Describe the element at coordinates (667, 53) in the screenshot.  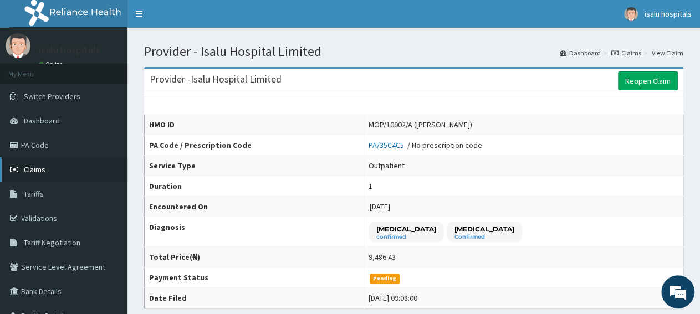
I see `a: View Claim` at that location.